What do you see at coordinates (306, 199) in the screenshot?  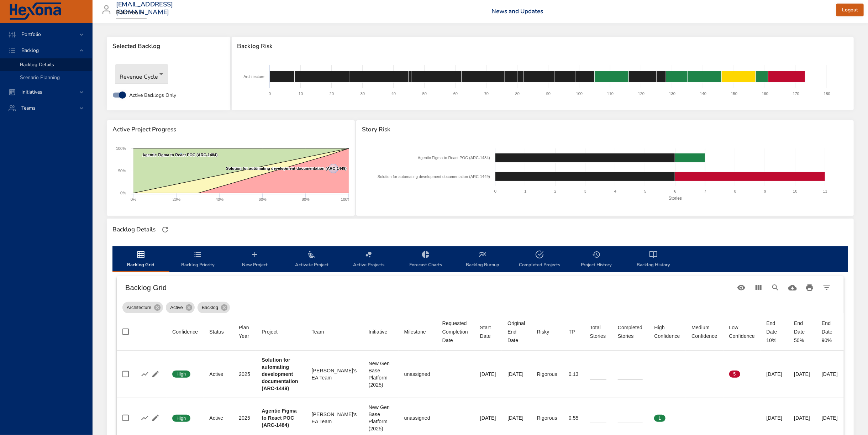 I see `text: 80%` at bounding box center [306, 199].